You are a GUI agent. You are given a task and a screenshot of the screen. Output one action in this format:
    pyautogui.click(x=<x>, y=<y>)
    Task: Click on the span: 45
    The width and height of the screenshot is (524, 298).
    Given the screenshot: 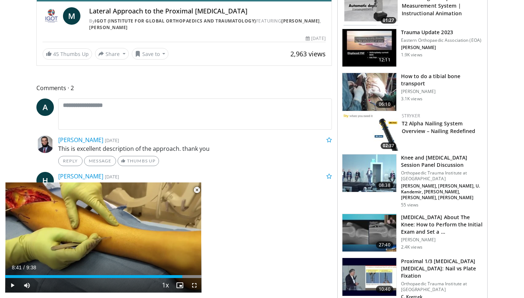 What is the action you would take?
    pyautogui.click(x=56, y=54)
    